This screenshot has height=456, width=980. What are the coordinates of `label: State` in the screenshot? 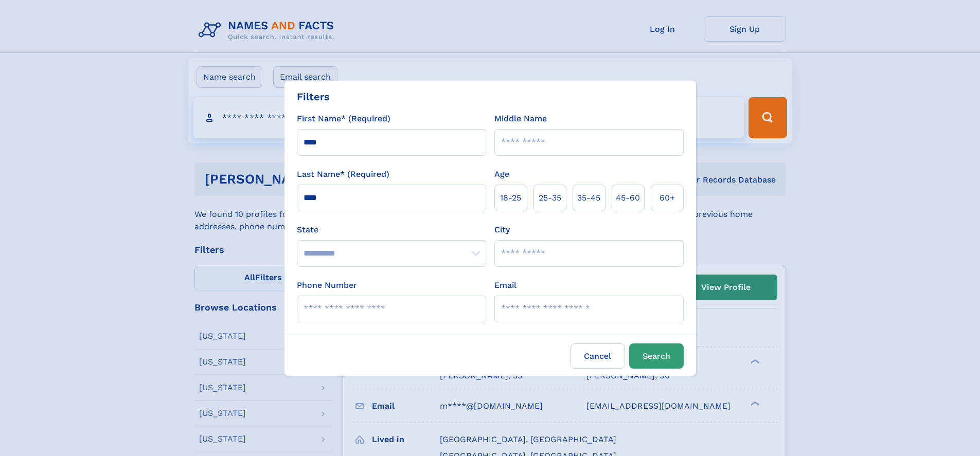 It's located at (392, 230).